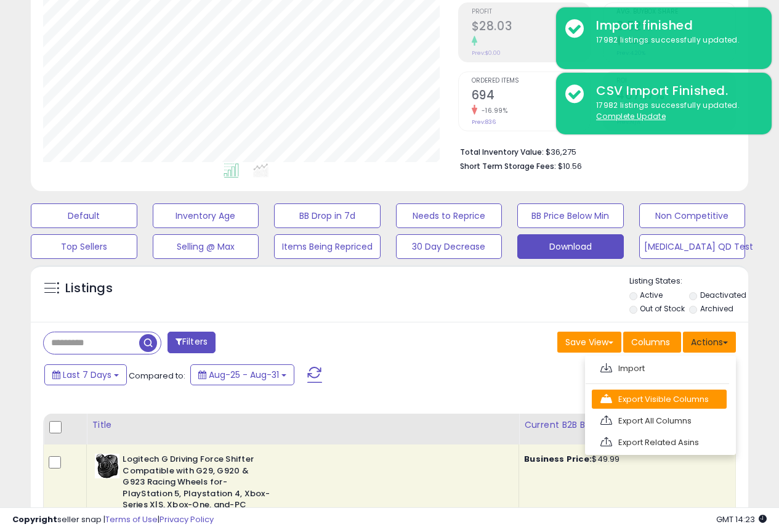  Describe the element at coordinates (89, 288) in the screenshot. I see `h5: Listings` at that location.